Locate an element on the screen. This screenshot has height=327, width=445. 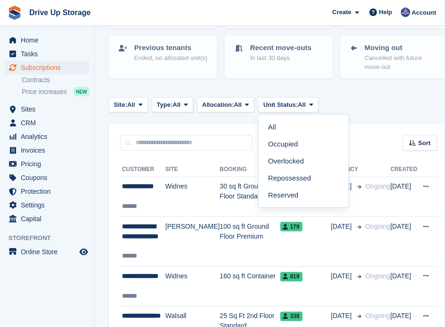
img: stora-icon-8386f47178a22dfd0bd8f6a31ec36ba5ce8667c1dd55bd0f319d3a0aa187defe.svg is located at coordinates (15, 13).